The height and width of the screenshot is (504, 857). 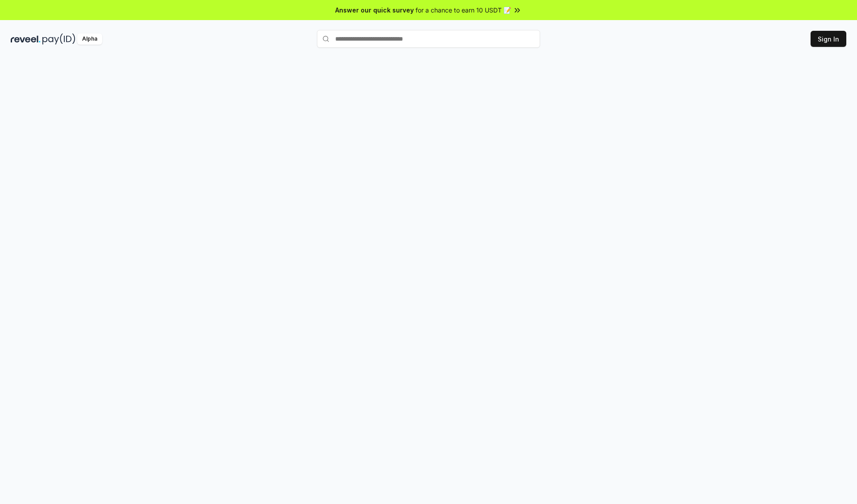 I want to click on span: for a chance to earn 10 USDT 📝, so click(x=463, y=10).